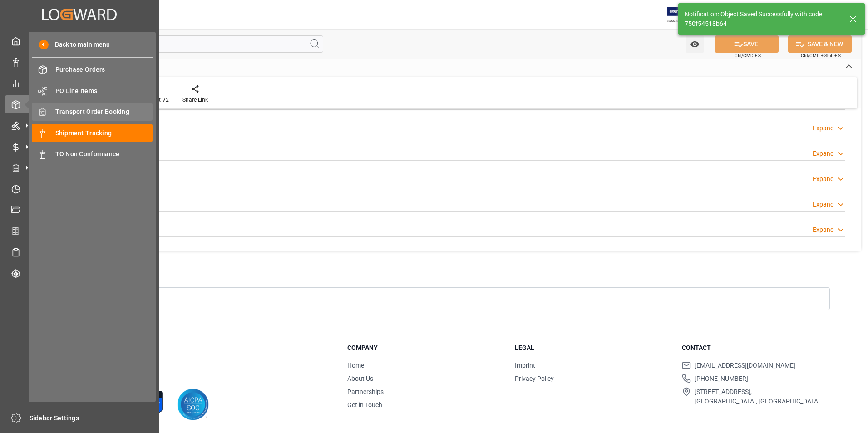 Image resolution: width=868 pixels, height=433 pixels. What do you see at coordinates (820, 44) in the screenshot?
I see `button: SAVE & NEW` at bounding box center [820, 44].